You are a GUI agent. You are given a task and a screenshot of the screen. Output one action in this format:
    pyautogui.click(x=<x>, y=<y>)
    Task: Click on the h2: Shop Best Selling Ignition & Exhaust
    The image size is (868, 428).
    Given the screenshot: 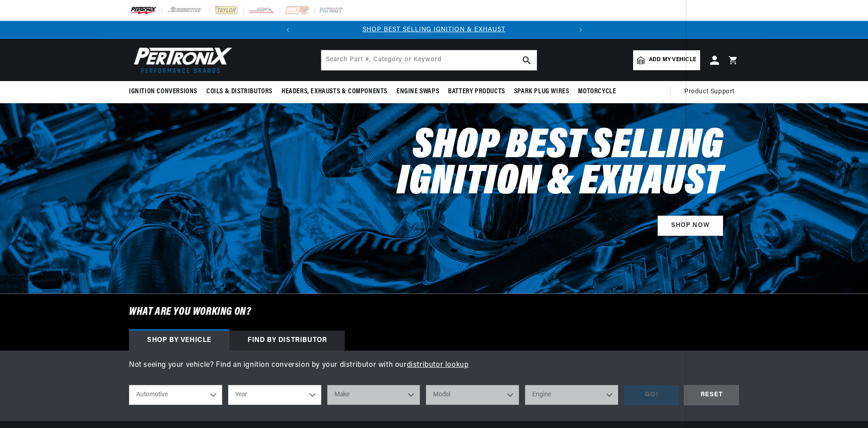 What is the action you would take?
    pyautogui.click(x=530, y=164)
    